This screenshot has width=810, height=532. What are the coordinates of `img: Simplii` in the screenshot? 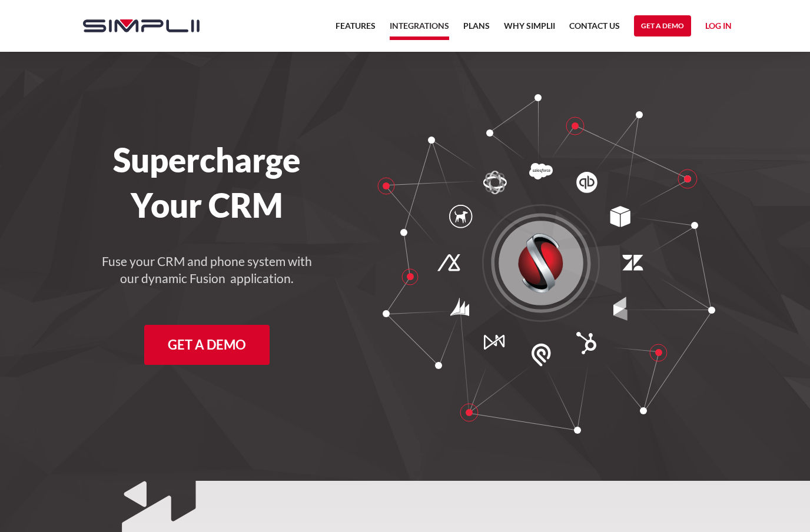 It's located at (142, 26).